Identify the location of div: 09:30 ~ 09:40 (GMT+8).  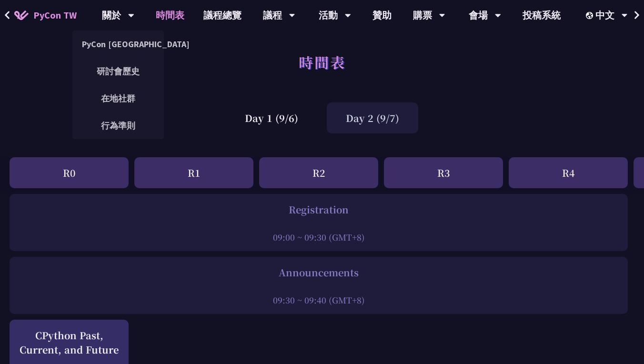
(319, 300).